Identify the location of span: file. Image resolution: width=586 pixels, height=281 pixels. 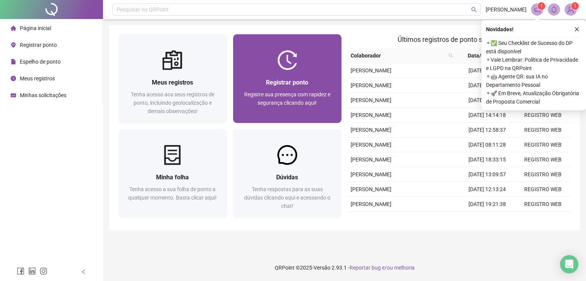
(13, 62).